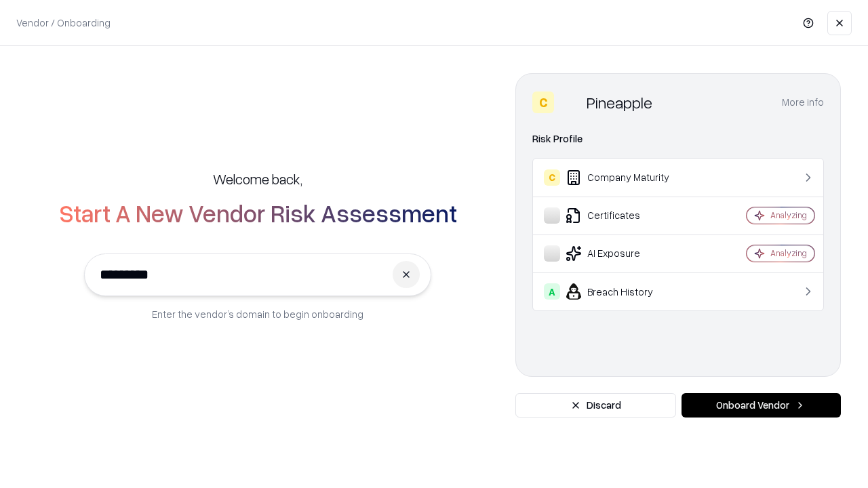 Image resolution: width=868 pixels, height=488 pixels. I want to click on div: Breach History, so click(625, 291).